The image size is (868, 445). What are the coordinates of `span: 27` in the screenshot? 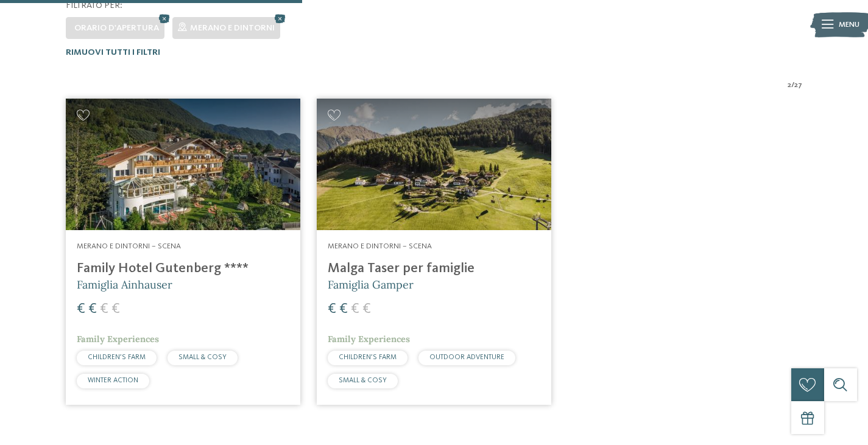 It's located at (797, 85).